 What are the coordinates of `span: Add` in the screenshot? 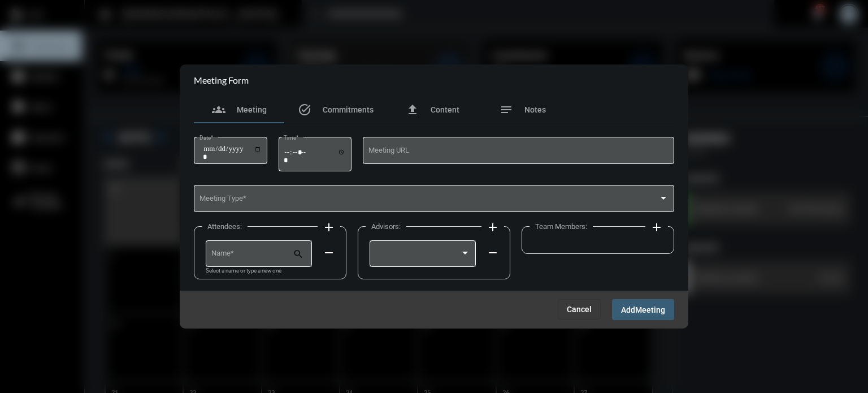 It's located at (627, 309).